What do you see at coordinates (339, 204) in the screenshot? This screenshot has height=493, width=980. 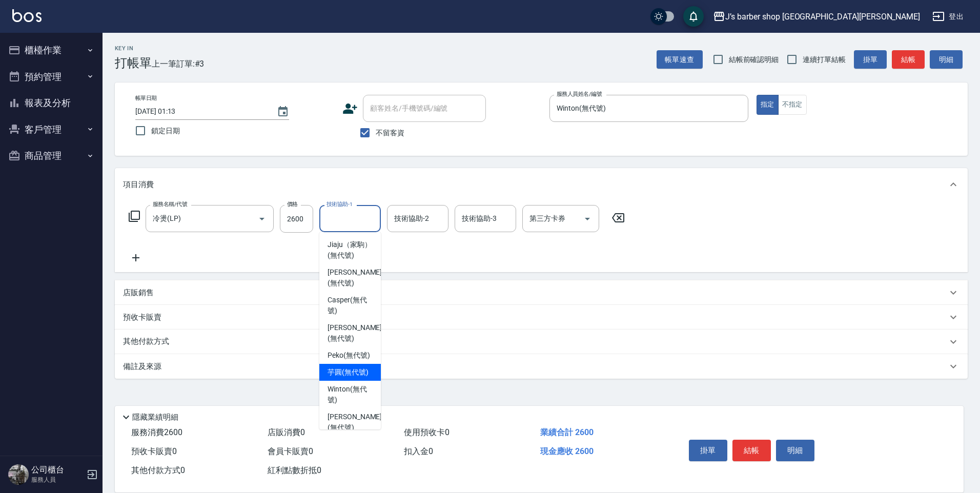 I see `label: 技術協助-1` at bounding box center [339, 204].